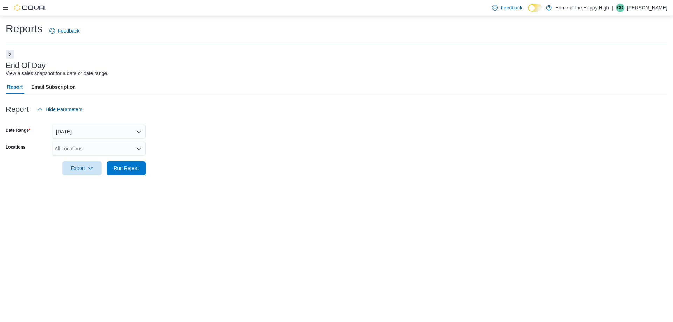 The height and width of the screenshot is (322, 673). I want to click on div: Cyndi Dyck, so click(620, 8).